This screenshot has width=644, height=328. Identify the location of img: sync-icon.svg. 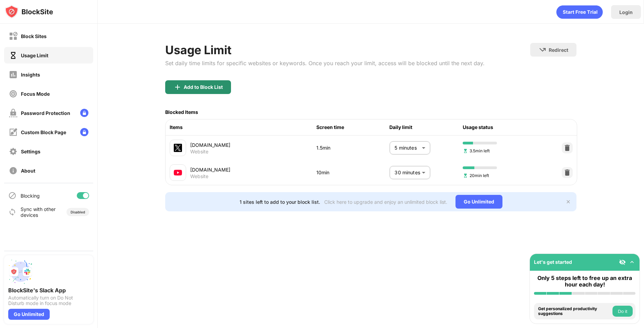
(12, 212).